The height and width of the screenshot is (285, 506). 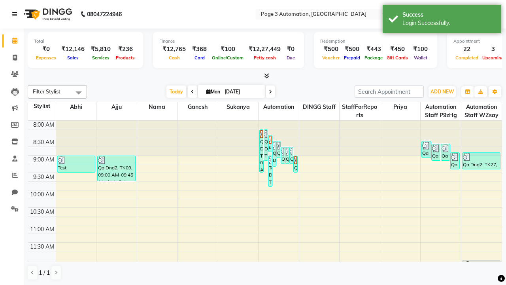 I want to click on span: DINGG Staff, so click(x=319, y=107).